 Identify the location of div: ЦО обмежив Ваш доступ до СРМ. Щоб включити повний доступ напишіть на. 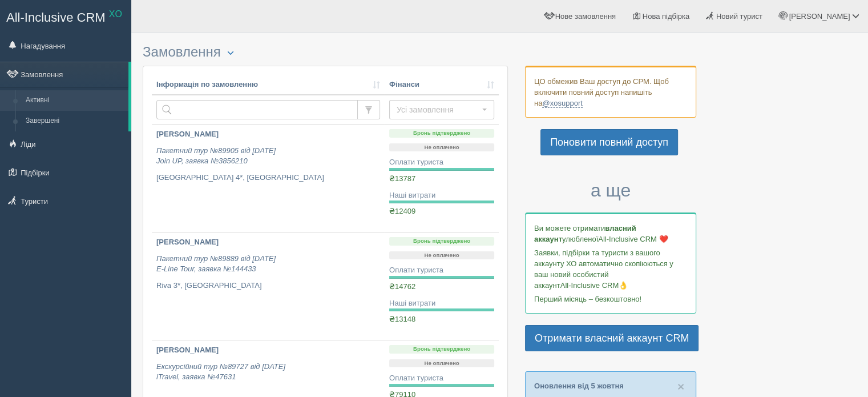
(611, 91).